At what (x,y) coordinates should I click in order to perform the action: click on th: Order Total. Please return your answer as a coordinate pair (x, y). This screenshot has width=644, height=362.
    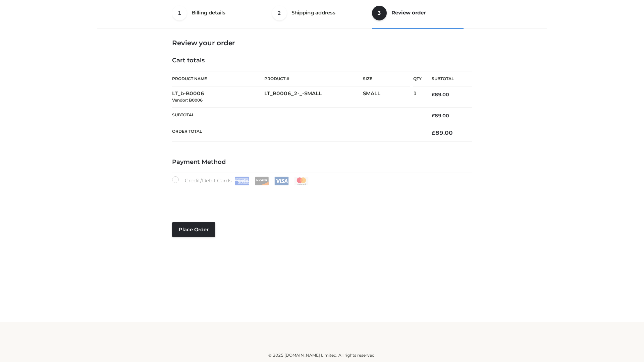
    Looking at the image, I should click on (297, 133).